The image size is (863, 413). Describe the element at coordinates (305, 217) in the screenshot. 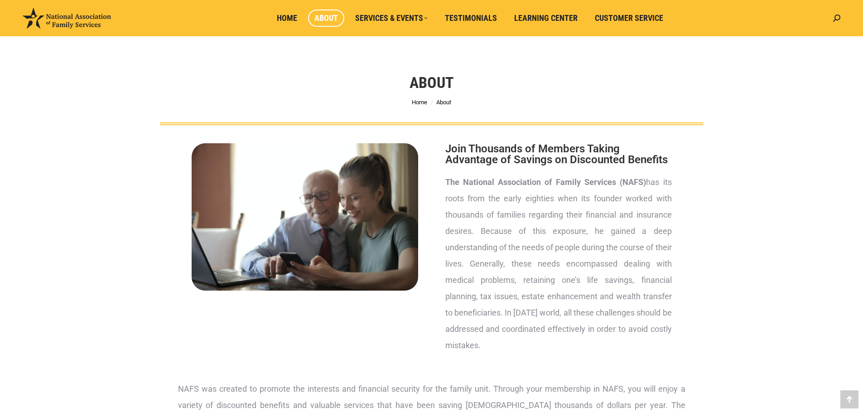

I see `img: About National Association of Family Services` at that location.